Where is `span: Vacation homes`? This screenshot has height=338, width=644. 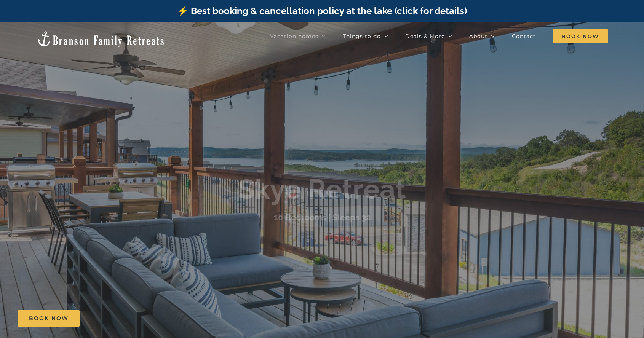
span: Vacation homes is located at coordinates (294, 36).